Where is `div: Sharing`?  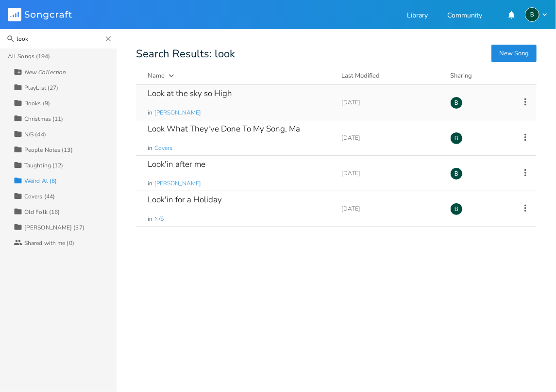 div: Sharing is located at coordinates (479, 76).